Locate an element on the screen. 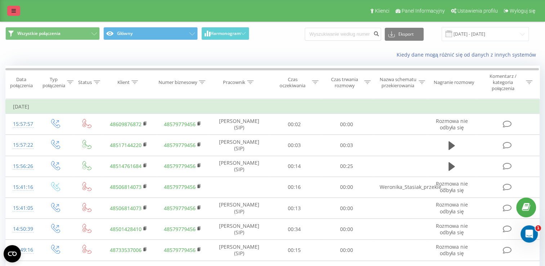  span: Wyloguj się is located at coordinates (522, 11).